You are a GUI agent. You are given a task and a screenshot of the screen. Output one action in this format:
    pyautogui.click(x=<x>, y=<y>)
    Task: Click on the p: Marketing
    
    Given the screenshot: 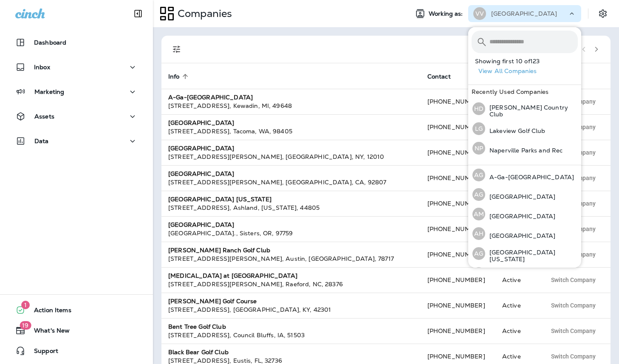 What is the action you would take?
    pyautogui.click(x=49, y=92)
    